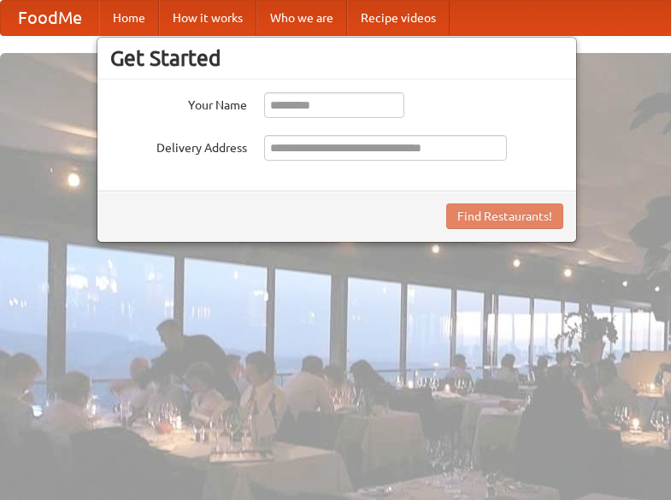 This screenshot has width=671, height=500. Describe the element at coordinates (50, 18) in the screenshot. I see `a: FoodMe` at that location.